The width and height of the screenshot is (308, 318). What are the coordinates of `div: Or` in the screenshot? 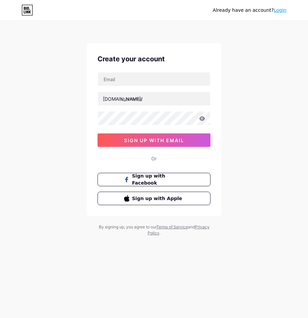 It's located at (154, 158).